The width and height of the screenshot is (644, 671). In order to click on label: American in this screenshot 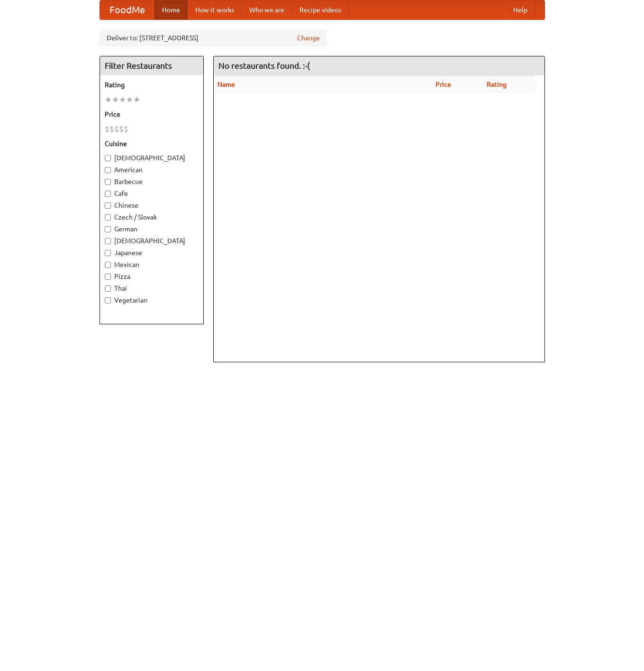, I will do `click(152, 170)`.